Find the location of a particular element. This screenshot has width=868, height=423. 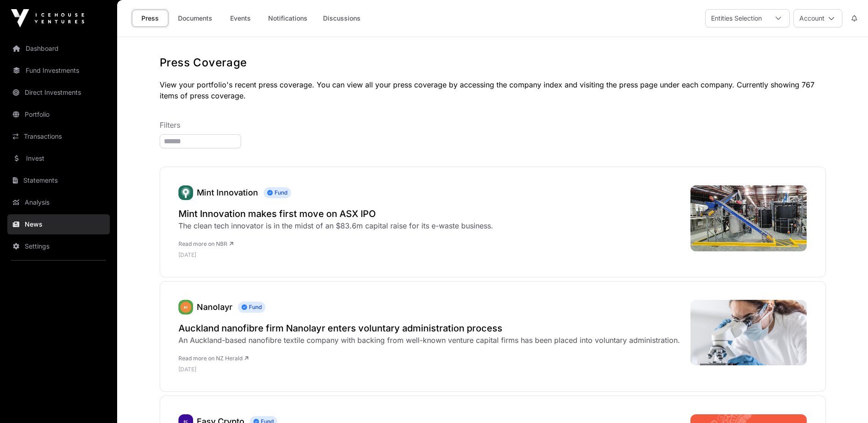

a: Documents is located at coordinates (195, 18).